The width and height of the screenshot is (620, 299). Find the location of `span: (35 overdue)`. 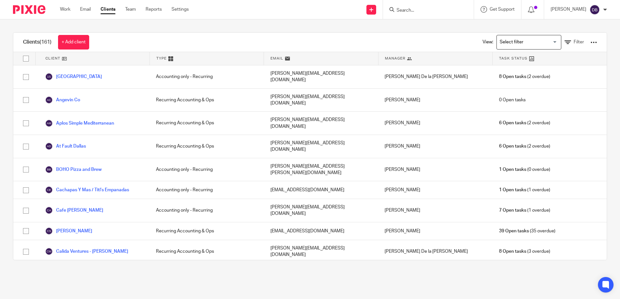

span: (35 overdue) is located at coordinates (527, 231).